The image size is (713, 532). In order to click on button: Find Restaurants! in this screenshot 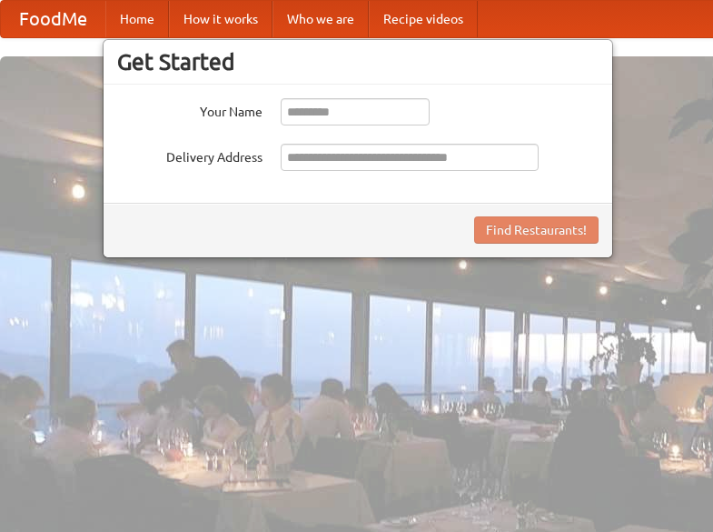, I will do `click(536, 230)`.